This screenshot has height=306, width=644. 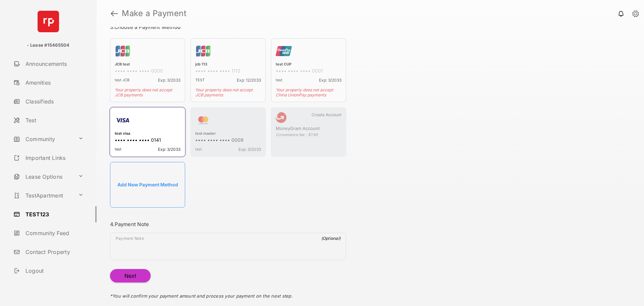 I want to click on a: Contact Property, so click(x=54, y=252).